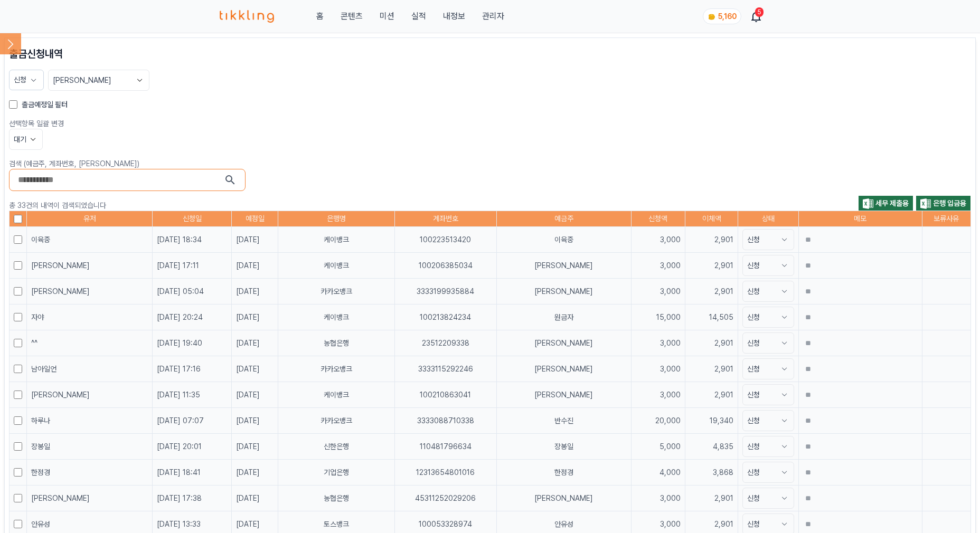  What do you see at coordinates (336, 498) in the screenshot?
I see `td: 농협은행` at bounding box center [336, 498].